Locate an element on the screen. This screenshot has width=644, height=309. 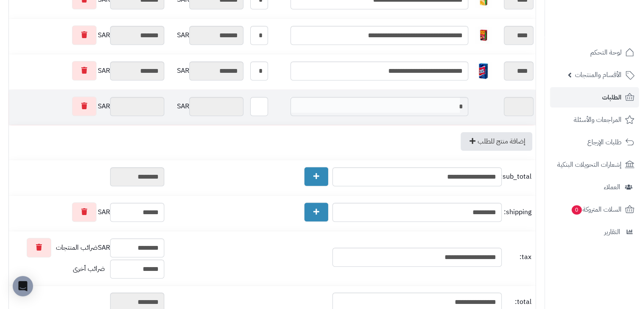
span: الطلبات is located at coordinates (612, 97).